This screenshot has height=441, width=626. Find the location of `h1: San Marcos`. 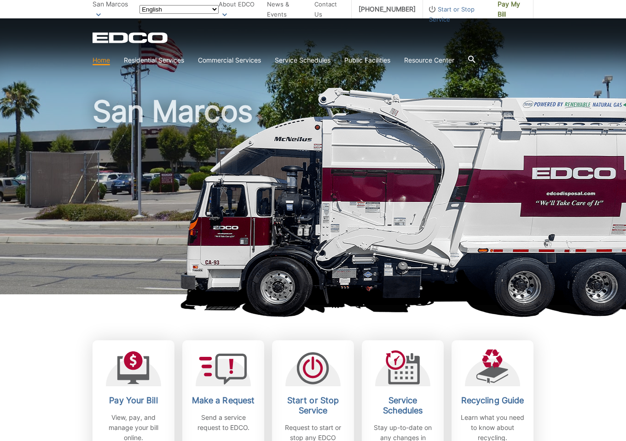

h1: San Marcos is located at coordinates (313, 197).